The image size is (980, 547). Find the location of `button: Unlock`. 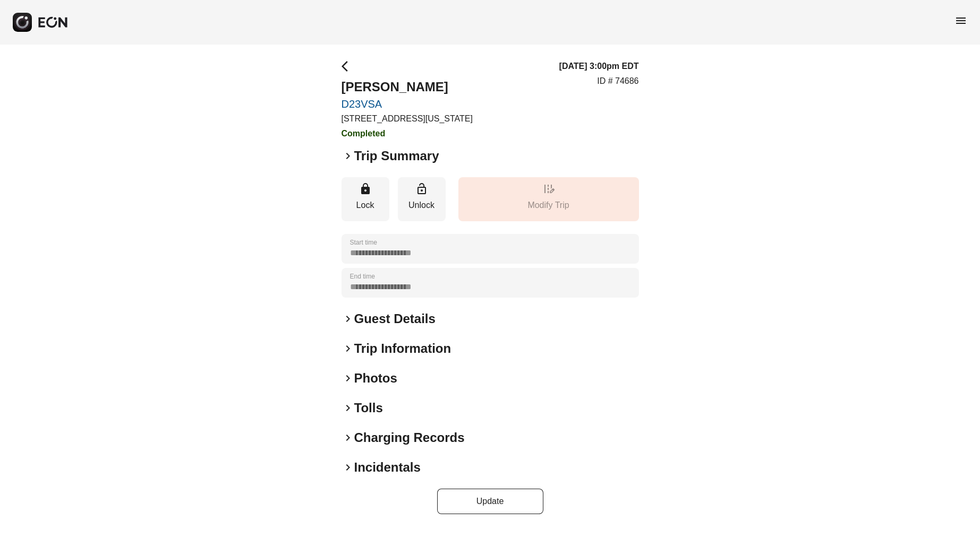

button: Unlock is located at coordinates (422, 199).